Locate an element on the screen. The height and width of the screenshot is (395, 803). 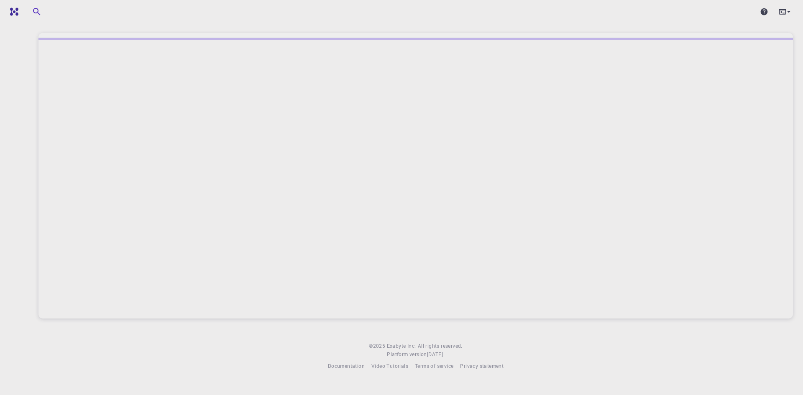
a: Terms of service is located at coordinates (434, 367).